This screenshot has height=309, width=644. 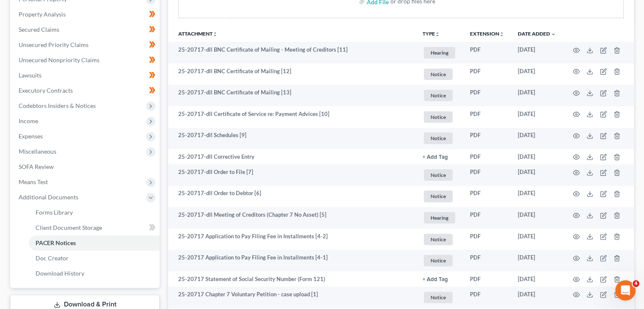 What do you see at coordinates (292, 53) in the screenshot?
I see `td: 25-20717-dll BNC Certificate of Mailing - Meeting of Creditors [11]` at bounding box center [292, 53].